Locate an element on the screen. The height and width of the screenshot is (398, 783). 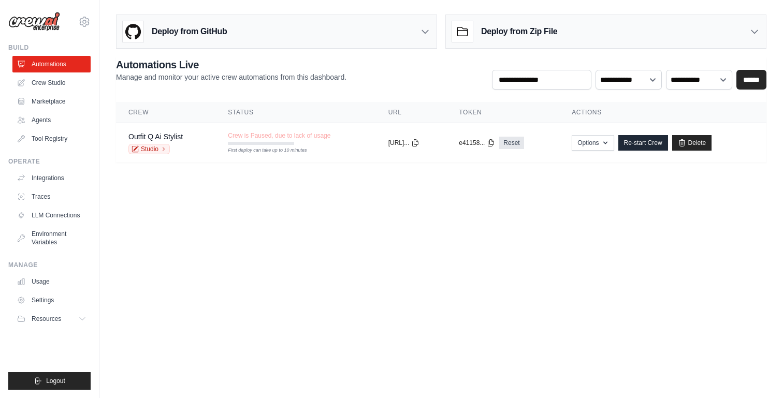
a: Agents is located at coordinates (51, 120).